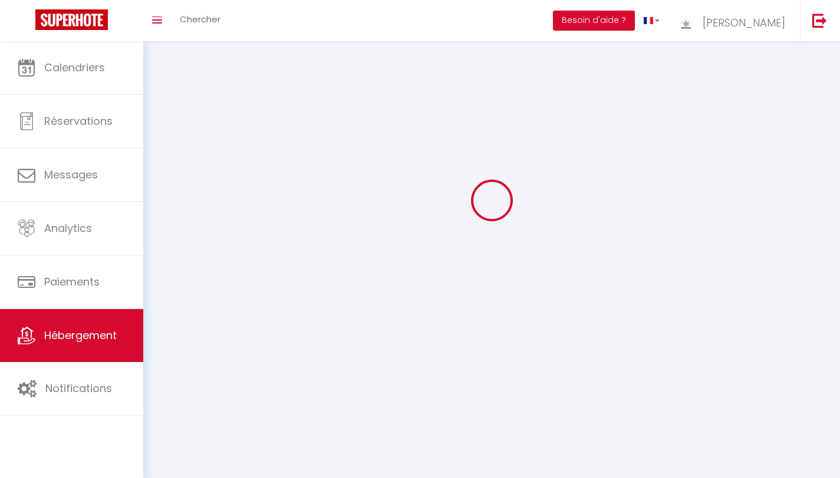 The height and width of the screenshot is (478, 840). Describe the element at coordinates (72, 282) in the screenshot. I see `span: Paiements` at that location.